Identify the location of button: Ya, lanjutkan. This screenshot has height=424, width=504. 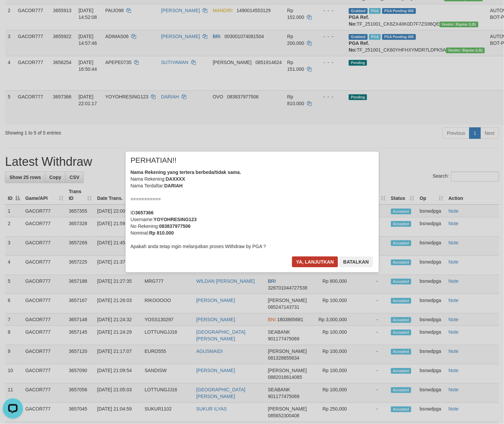
(315, 262).